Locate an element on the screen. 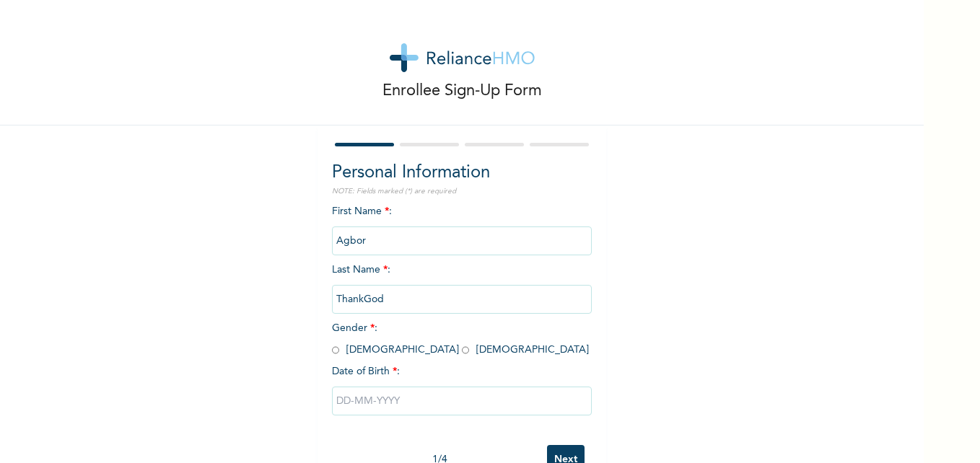  input: Enter your first name is located at coordinates (462, 240).